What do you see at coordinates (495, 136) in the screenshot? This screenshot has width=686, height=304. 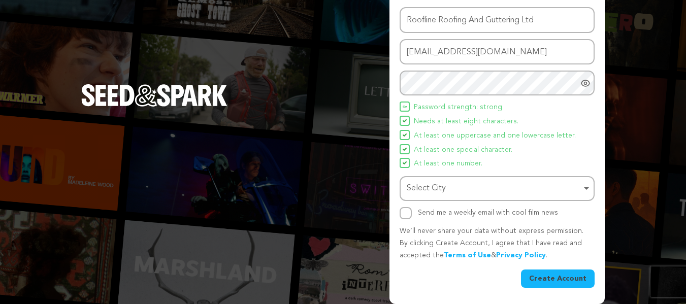 I see `span: At least one uppercase and one lowercase letter.` at bounding box center [495, 136].